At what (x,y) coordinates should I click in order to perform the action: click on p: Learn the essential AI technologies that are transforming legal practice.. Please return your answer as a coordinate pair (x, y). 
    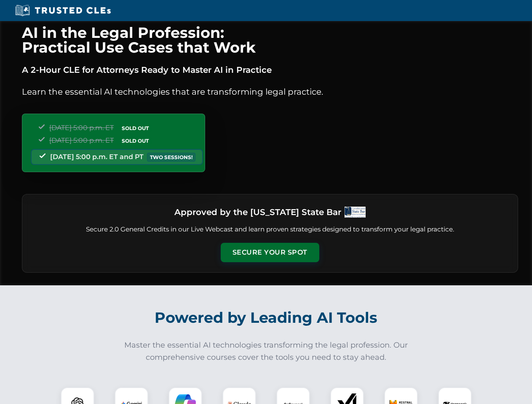
    Looking at the image, I should click on (270, 92).